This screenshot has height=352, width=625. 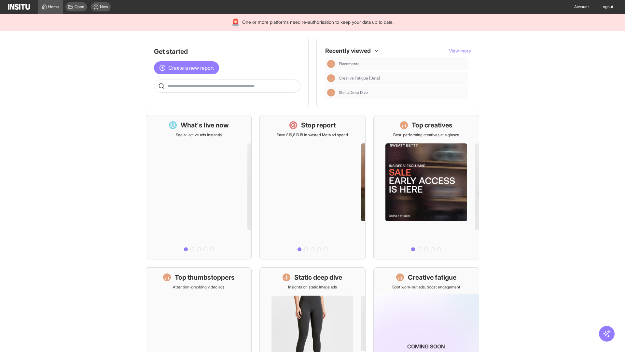 What do you see at coordinates (104, 7) in the screenshot?
I see `span: New` at bounding box center [104, 7].